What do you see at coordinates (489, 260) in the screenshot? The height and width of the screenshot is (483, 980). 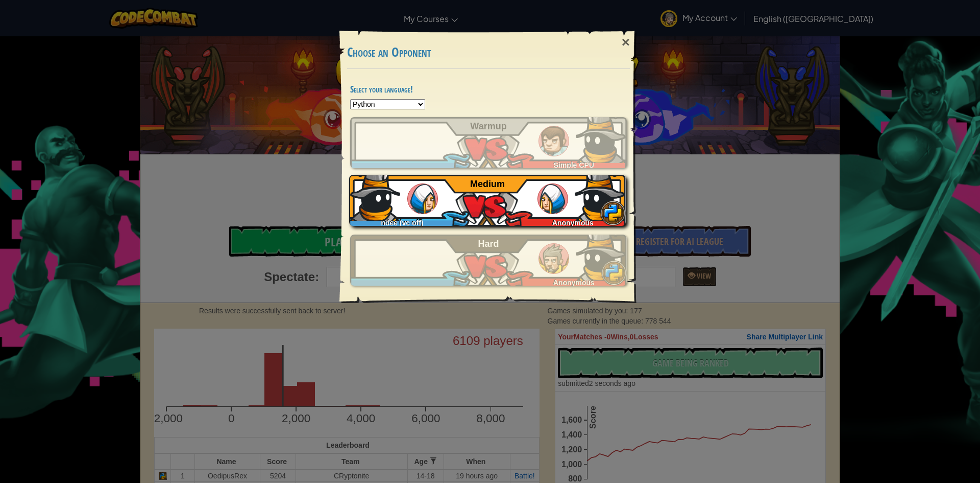 I see `a: Anonymous` at bounding box center [489, 260].